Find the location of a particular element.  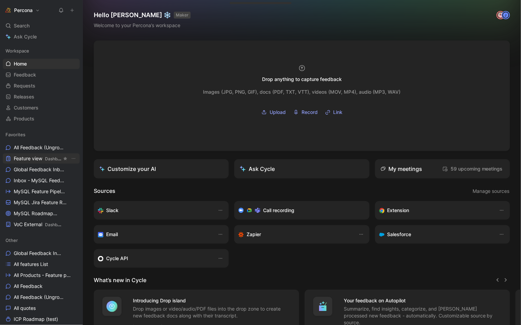

h2: Sources is located at coordinates (104, 191).